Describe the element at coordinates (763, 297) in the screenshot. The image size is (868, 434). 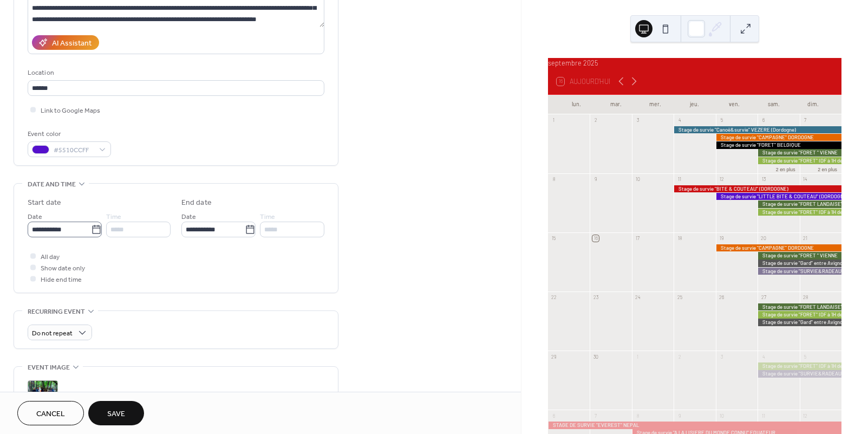
I see `div: 27` at that location.